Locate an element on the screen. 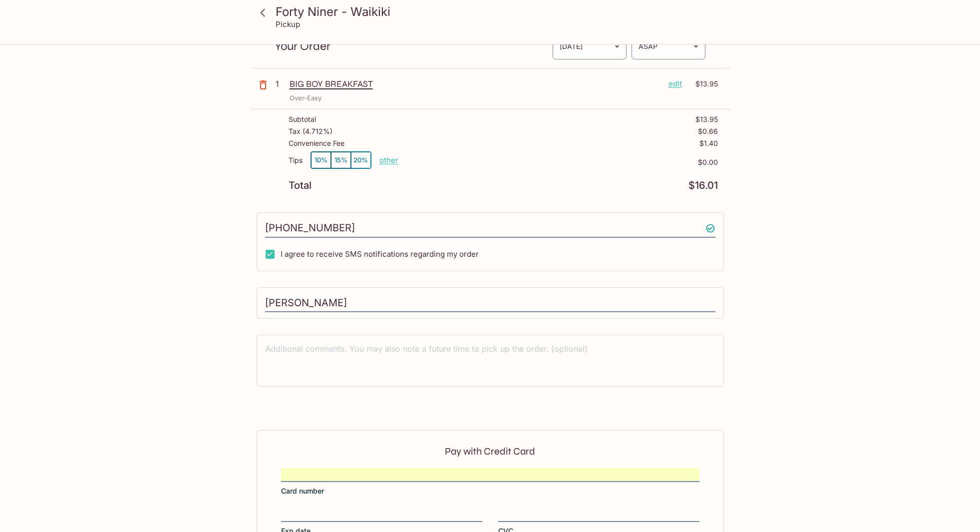  button: other is located at coordinates (389, 160).